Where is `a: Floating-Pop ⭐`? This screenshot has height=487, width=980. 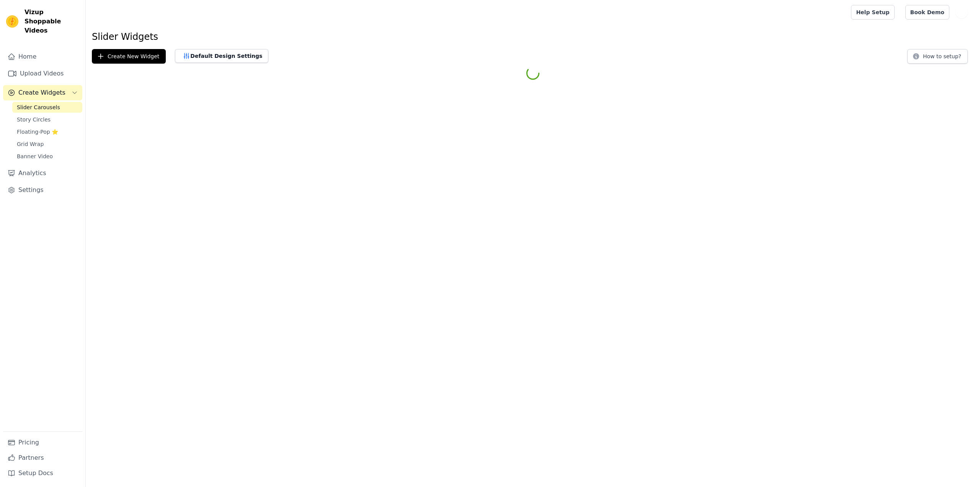 a: Floating-Pop ⭐ is located at coordinates (47, 132).